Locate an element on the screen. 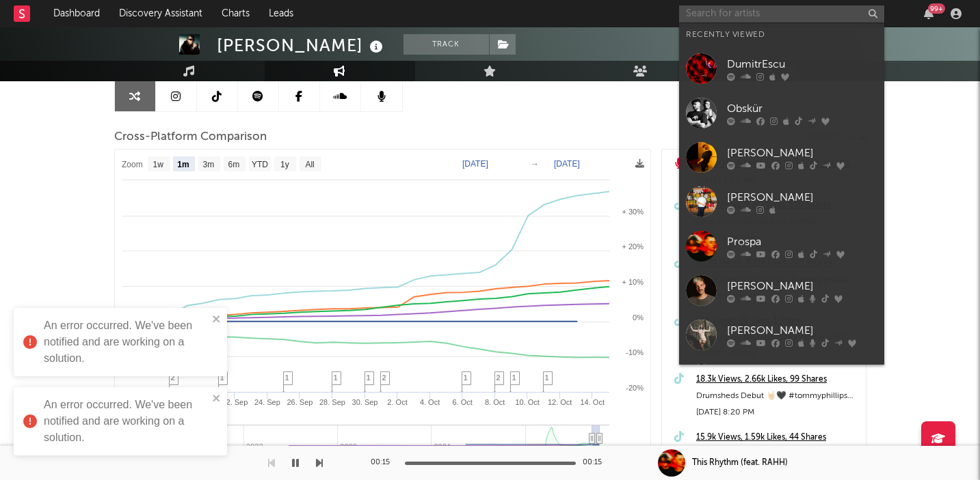 The image size is (980, 480). div: This Rhythm (feat. RAHH) is located at coordinates (739, 463).